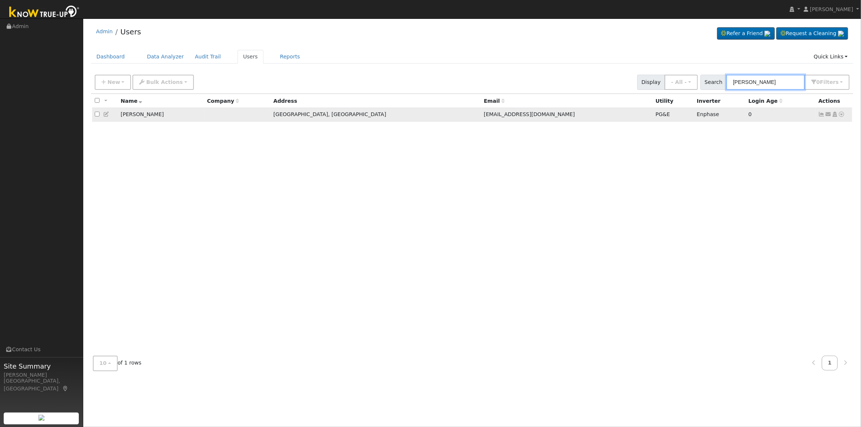 This screenshot has height=427, width=861. Describe the element at coordinates (750, 114) in the screenshot. I see `span: 08/19/2025 2:40:45 PM` at that location.